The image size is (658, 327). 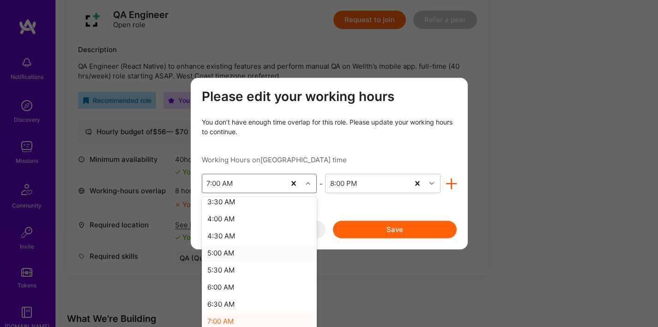 What do you see at coordinates (259, 253) in the screenshot?
I see `div: 5:00 AM` at bounding box center [259, 253].